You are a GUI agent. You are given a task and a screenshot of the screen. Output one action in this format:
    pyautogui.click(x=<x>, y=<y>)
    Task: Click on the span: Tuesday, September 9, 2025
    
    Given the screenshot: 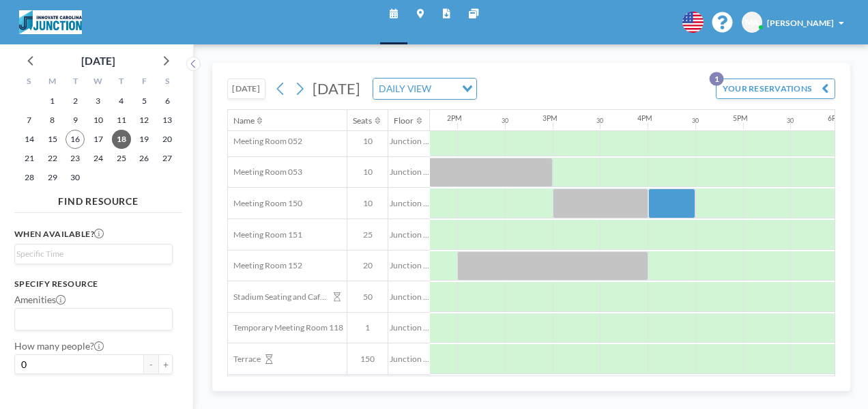 What is the action you would take?
    pyautogui.click(x=75, y=120)
    